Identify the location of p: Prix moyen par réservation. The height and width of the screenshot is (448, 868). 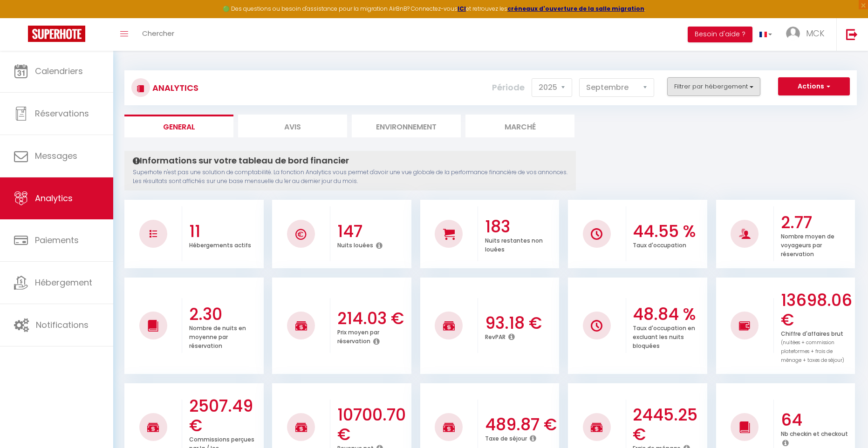
(358, 336).